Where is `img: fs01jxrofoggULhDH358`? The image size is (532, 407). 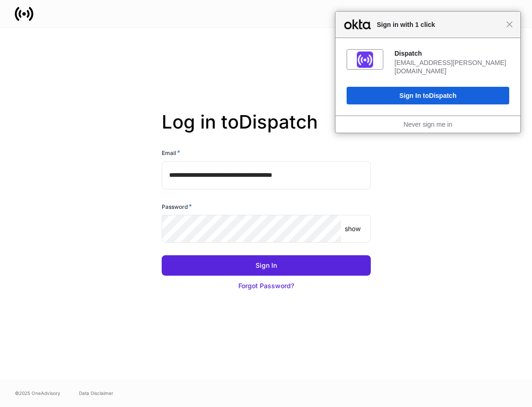
img: fs01jxrofoggULhDH358 is located at coordinates (364, 59).